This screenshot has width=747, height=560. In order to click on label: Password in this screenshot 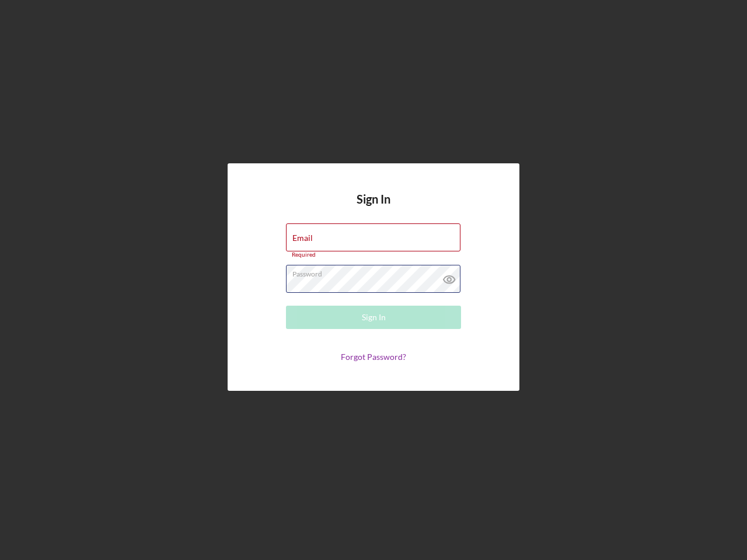, I will do `click(376, 272)`.